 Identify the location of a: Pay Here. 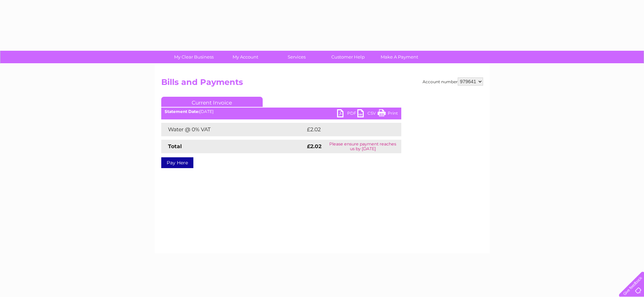
(177, 163).